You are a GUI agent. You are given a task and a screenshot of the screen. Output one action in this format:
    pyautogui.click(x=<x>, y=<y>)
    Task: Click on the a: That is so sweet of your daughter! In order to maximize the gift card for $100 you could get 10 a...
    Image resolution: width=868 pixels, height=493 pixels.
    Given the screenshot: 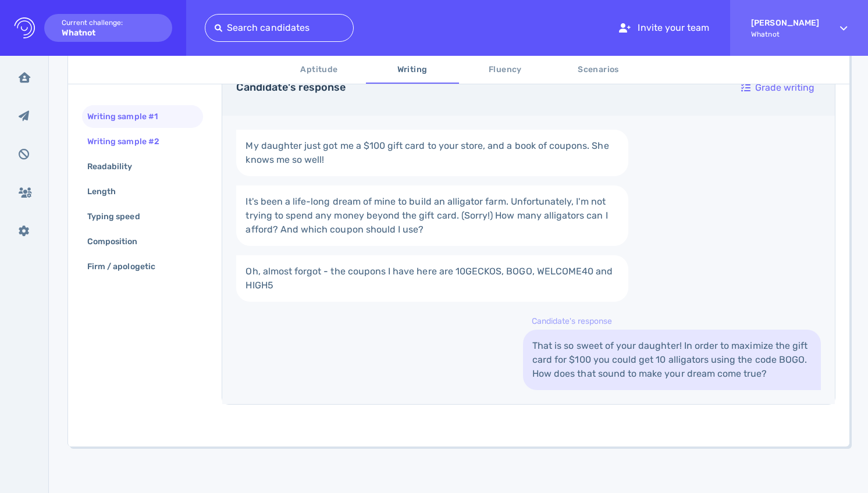 What is the action you would take?
    pyautogui.click(x=672, y=360)
    